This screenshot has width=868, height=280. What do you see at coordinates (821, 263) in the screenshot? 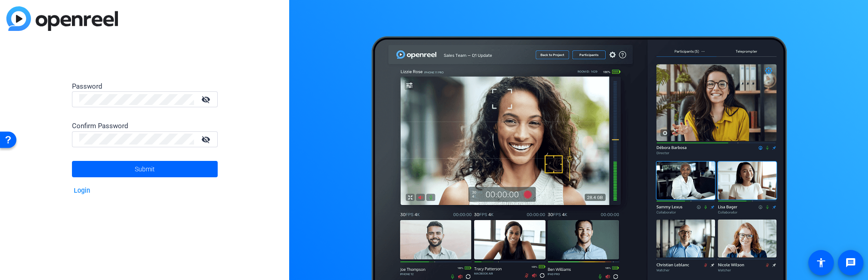
I see `mat-icon: accessibility` at bounding box center [821, 263].